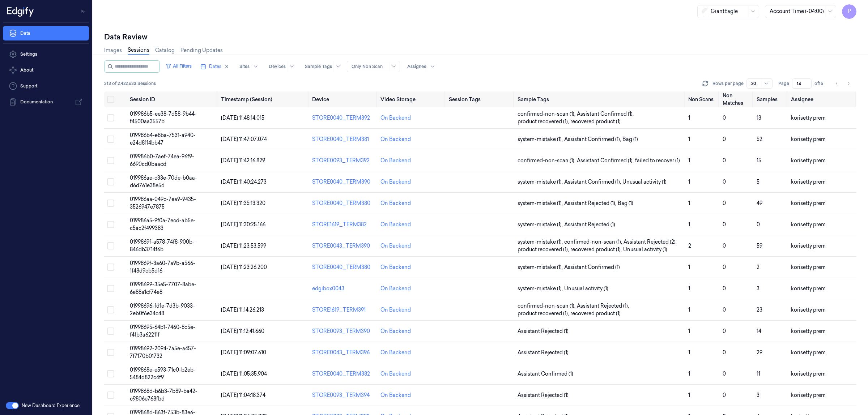 This screenshot has height=415, width=868. What do you see at coordinates (759, 246) in the screenshot?
I see `span: 59` at bounding box center [759, 246].